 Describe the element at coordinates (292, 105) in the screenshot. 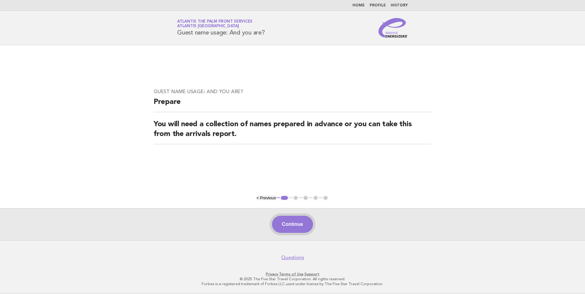

I see `h2: Prepare` at that location.